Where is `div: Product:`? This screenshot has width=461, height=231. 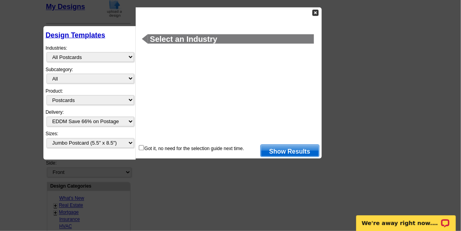
div: Product: is located at coordinates (89, 98).